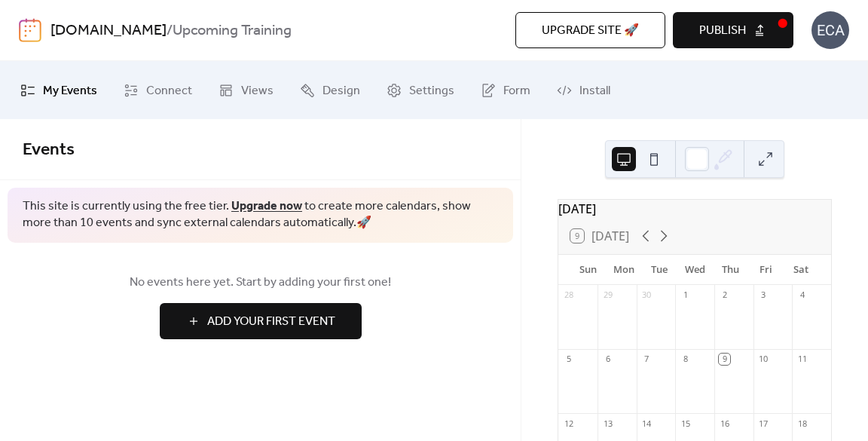  I want to click on span: Design, so click(342, 90).